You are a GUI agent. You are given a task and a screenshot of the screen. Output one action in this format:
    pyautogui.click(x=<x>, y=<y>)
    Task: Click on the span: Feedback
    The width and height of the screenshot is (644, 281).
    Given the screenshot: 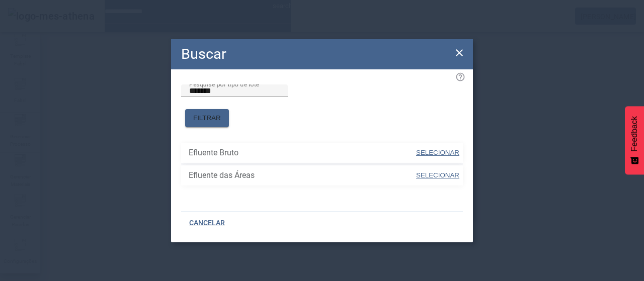 What is the action you would take?
    pyautogui.click(x=635, y=134)
    